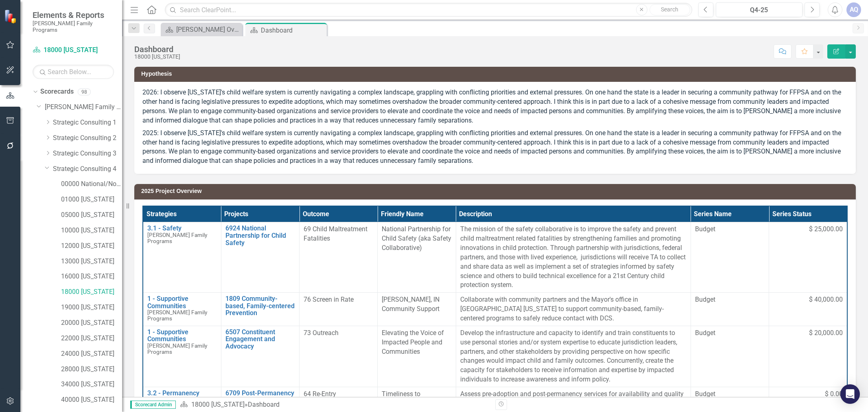 The width and height of the screenshot is (868, 412). Describe the element at coordinates (85, 92) in the screenshot. I see `div: 98` at that location.